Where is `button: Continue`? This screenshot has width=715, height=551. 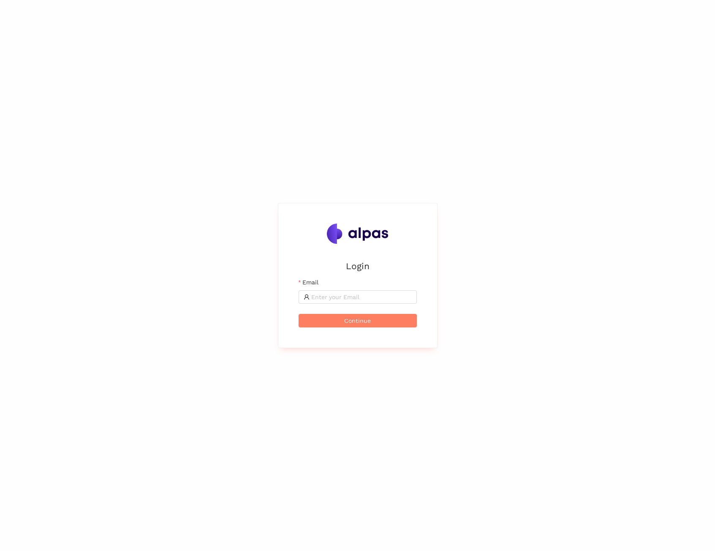 button: Continue is located at coordinates (358, 321).